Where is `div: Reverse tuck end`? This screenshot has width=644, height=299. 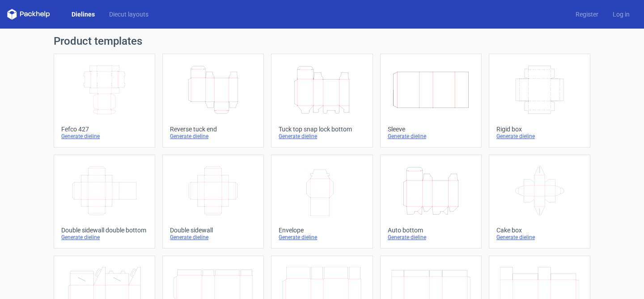
div: Reverse tuck end is located at coordinates (213, 129).